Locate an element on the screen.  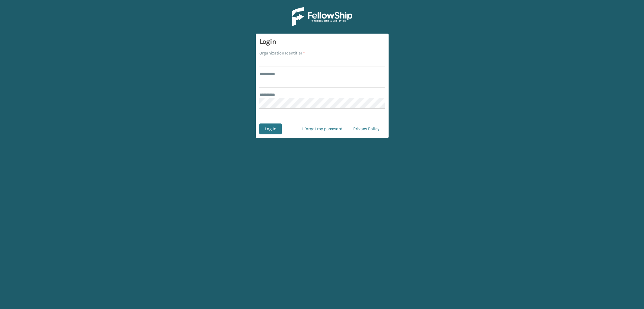
a: I forgot my password is located at coordinates (322, 129).